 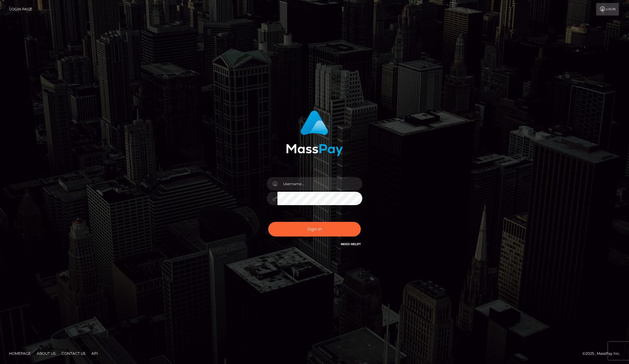 What do you see at coordinates (73, 353) in the screenshot?
I see `a: Contact Us` at bounding box center [73, 353].